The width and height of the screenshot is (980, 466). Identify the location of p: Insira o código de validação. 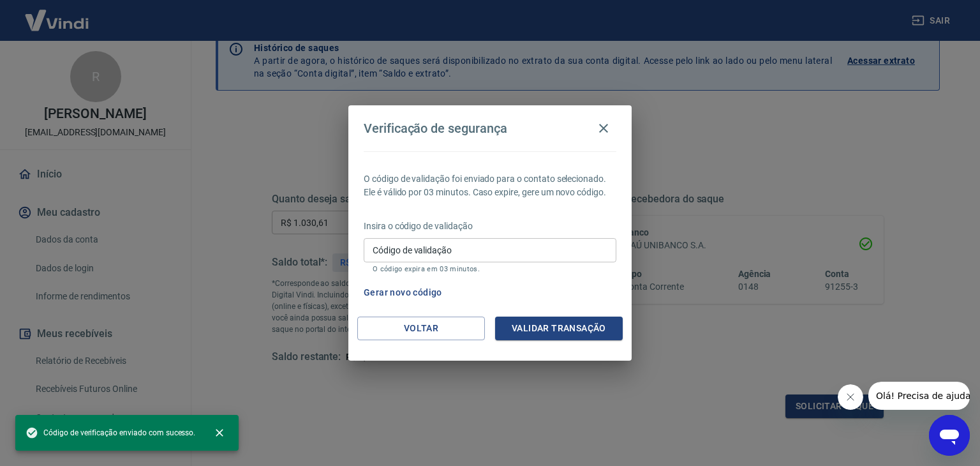
(490, 225).